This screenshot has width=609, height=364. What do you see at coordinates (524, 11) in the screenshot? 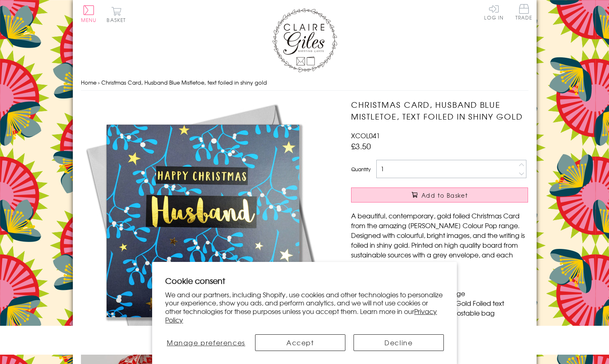
I see `span: Trade` at bounding box center [524, 11].